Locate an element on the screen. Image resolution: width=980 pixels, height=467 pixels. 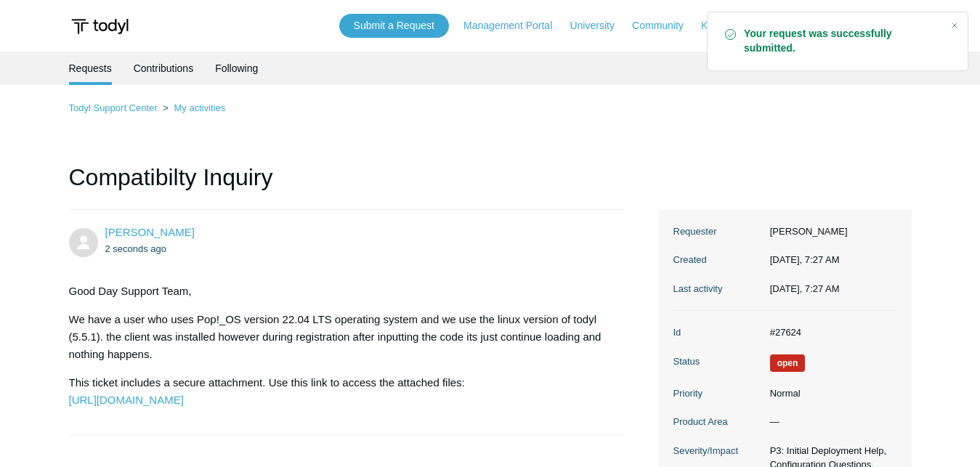
span: Alvin Nava is located at coordinates (149, 232).